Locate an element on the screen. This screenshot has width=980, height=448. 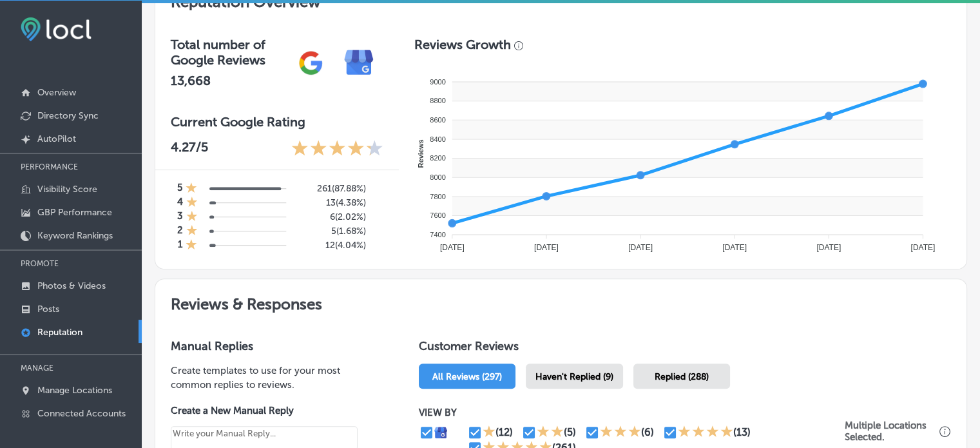
tspan: 7600 is located at coordinates (438, 215).